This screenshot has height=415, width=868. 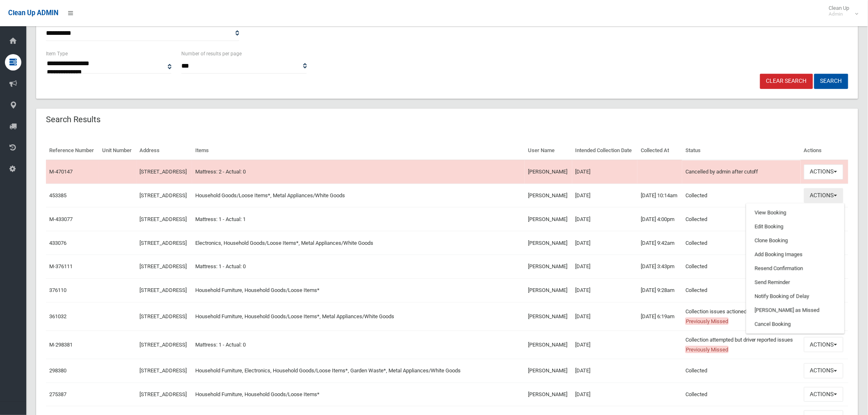 I want to click on a: Add Booking Images, so click(x=796, y=254).